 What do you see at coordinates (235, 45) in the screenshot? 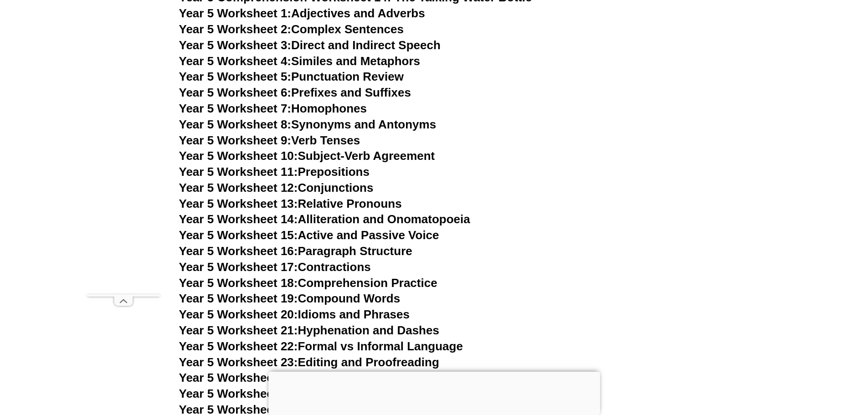
I see `span: Year 5 Worksheet 3:` at bounding box center [235, 45].